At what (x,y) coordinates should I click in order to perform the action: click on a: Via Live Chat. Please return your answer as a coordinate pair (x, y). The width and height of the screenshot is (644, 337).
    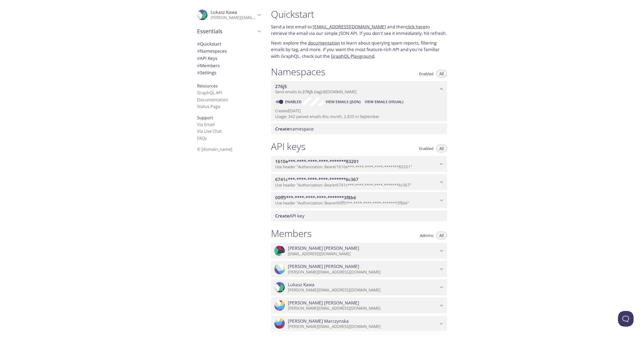
    Looking at the image, I should click on (210, 131).